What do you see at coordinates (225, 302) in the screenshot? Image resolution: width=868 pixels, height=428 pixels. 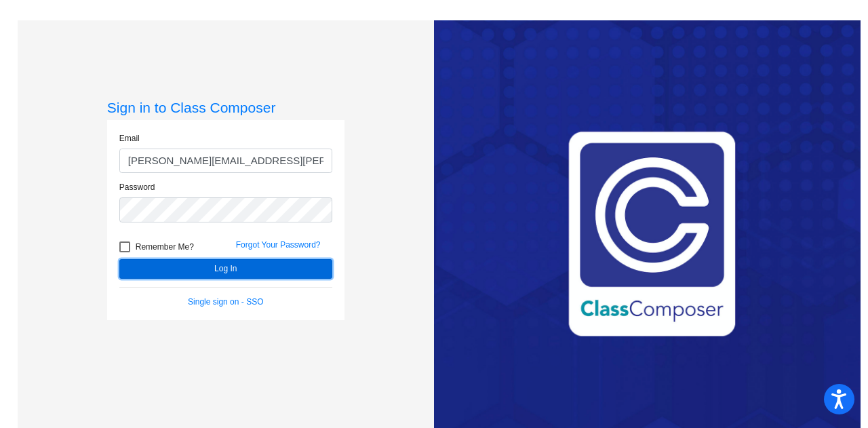 I see `a: Single sign on - SSO` at bounding box center [225, 302].